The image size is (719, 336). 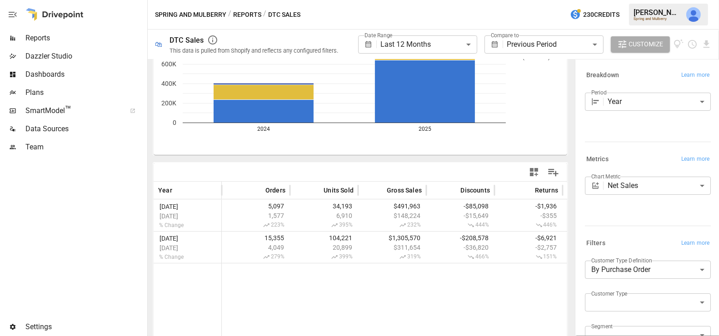 What do you see at coordinates (647, 270) in the screenshot?
I see `div: By Purchase Order` at bounding box center [647, 270].